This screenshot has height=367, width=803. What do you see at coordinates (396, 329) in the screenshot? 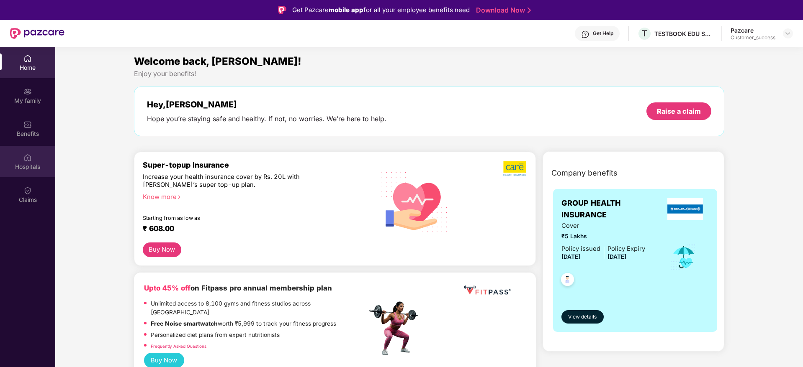
I see `img: fpp.png` at bounding box center [396, 329].